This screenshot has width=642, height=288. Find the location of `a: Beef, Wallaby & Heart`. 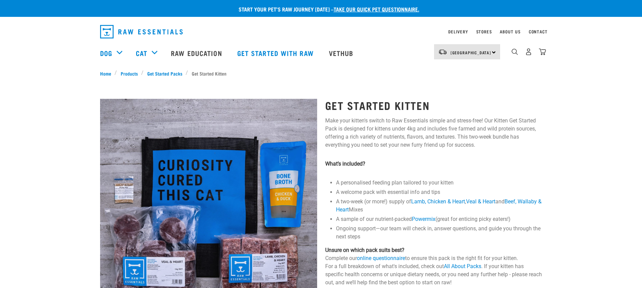

a: Beef, Wallaby & Heart is located at coordinates (439, 205).